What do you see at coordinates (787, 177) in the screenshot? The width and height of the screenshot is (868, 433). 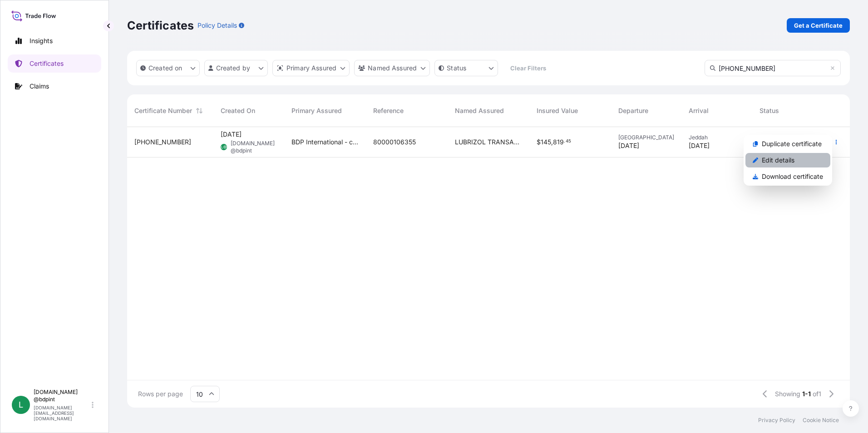 I see `a: Download certificate` at bounding box center [787, 177].